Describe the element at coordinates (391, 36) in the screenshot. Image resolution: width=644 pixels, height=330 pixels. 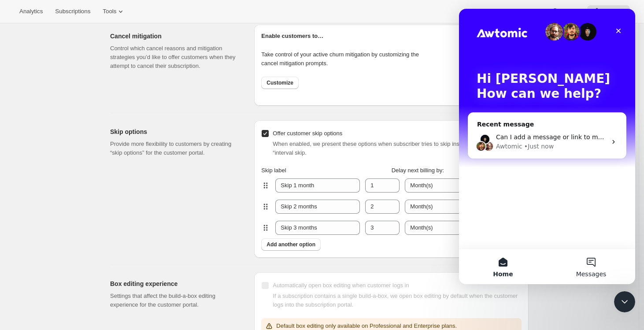
I see `h2: Enable customers to…` at that location.